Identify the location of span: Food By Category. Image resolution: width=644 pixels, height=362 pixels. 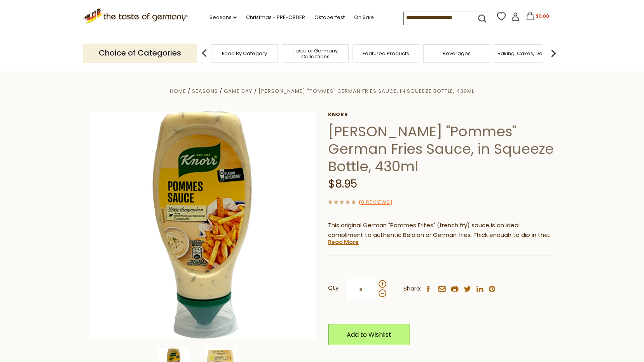
(244, 54).